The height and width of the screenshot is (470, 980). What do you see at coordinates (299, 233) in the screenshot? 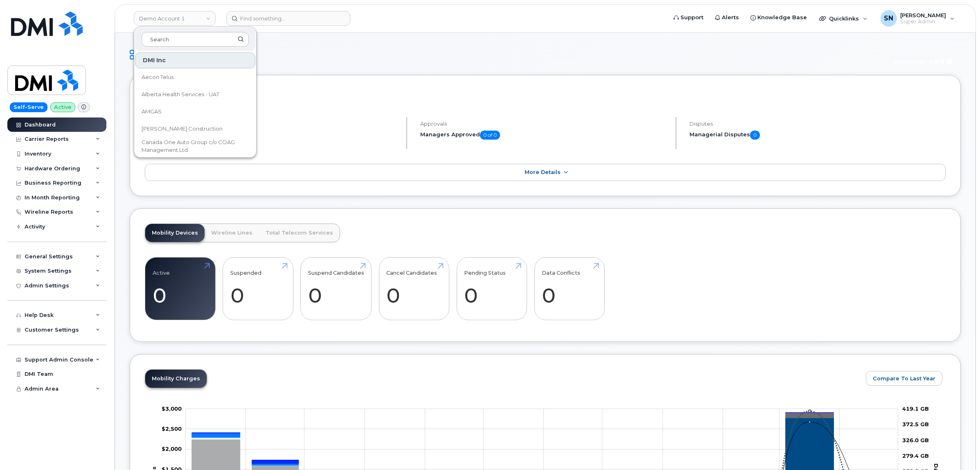
I see `a: Total Telecom Services` at bounding box center [299, 233].